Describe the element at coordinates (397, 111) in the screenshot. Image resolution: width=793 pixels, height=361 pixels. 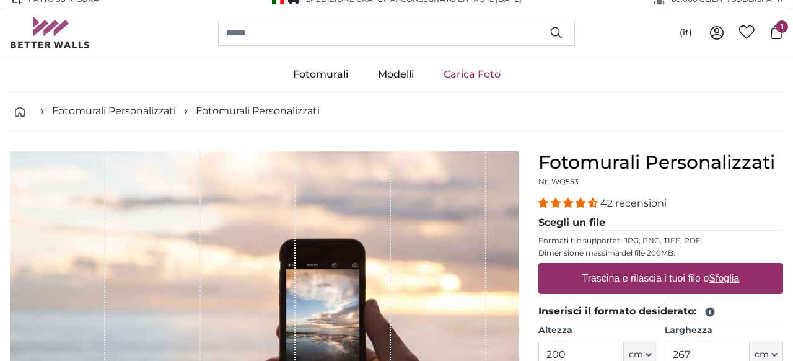
I see `nav: breadcrumbs` at that location.